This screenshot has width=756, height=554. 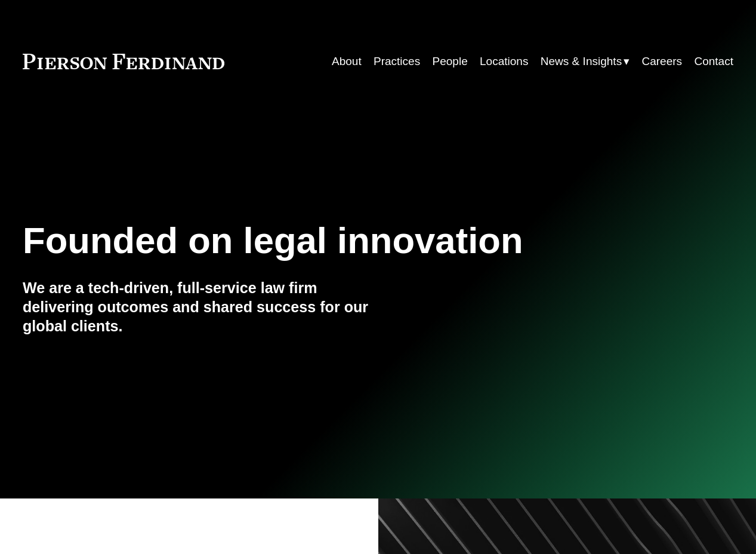 I want to click on a: People, so click(x=449, y=61).